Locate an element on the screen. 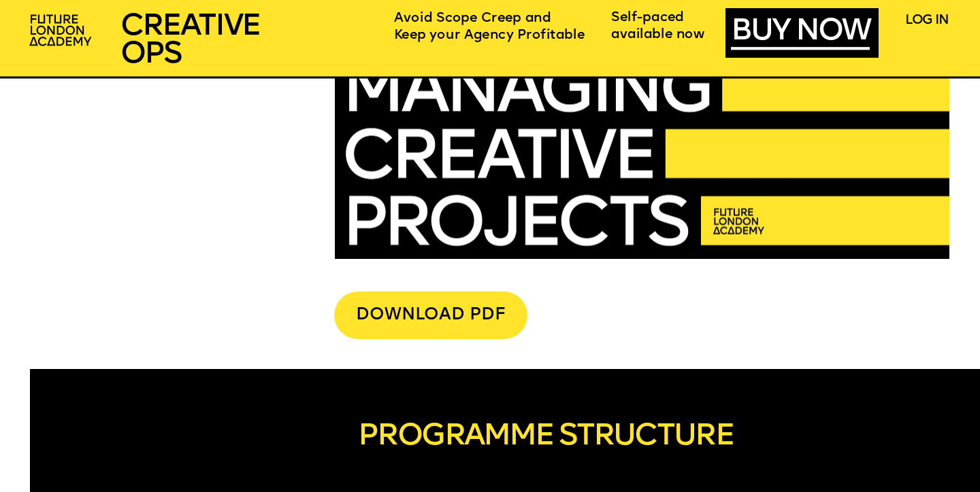 This screenshot has height=492, width=980. a: LOG IN is located at coordinates (926, 21).